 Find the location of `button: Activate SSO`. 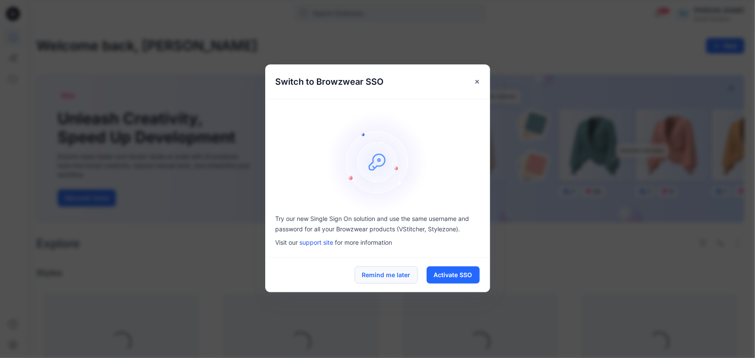

button: Activate SSO is located at coordinates (453, 275).